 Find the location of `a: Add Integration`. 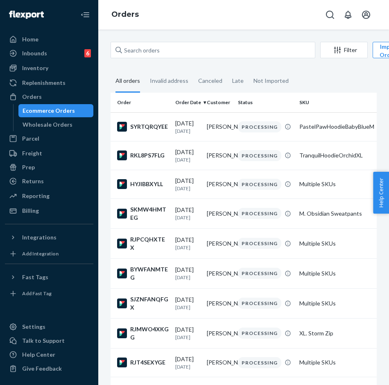

a: Add Integration is located at coordinates (49, 254).